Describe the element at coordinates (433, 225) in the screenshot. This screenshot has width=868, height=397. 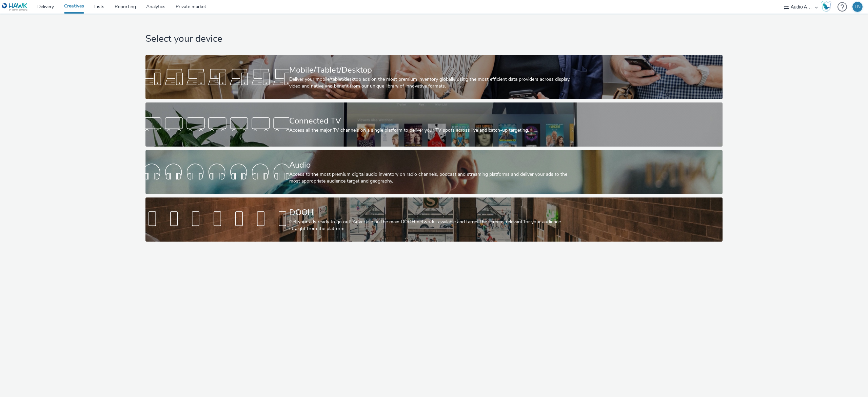
I see `div: Get your ads ready to go out! Advertise on the main DOOH networks available and target the screen...` at that location.